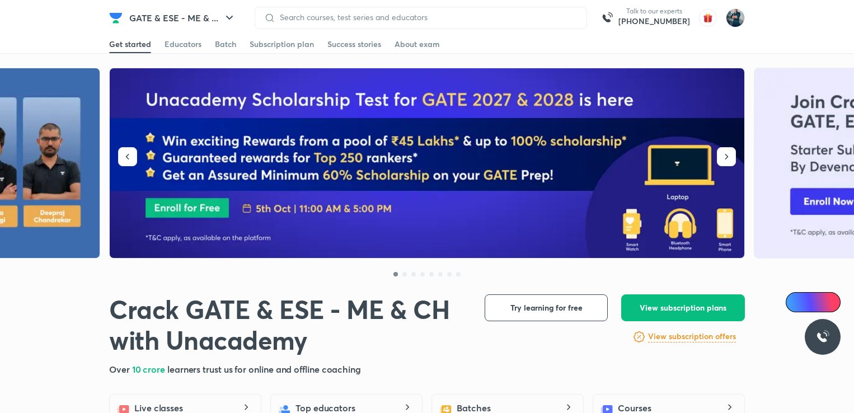  Describe the element at coordinates (692, 337) in the screenshot. I see `a: View subscription offers` at that location.